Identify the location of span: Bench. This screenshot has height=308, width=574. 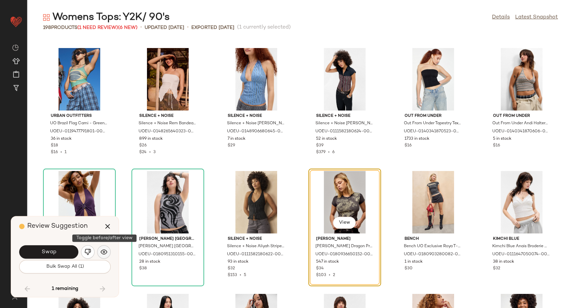
(433, 239).